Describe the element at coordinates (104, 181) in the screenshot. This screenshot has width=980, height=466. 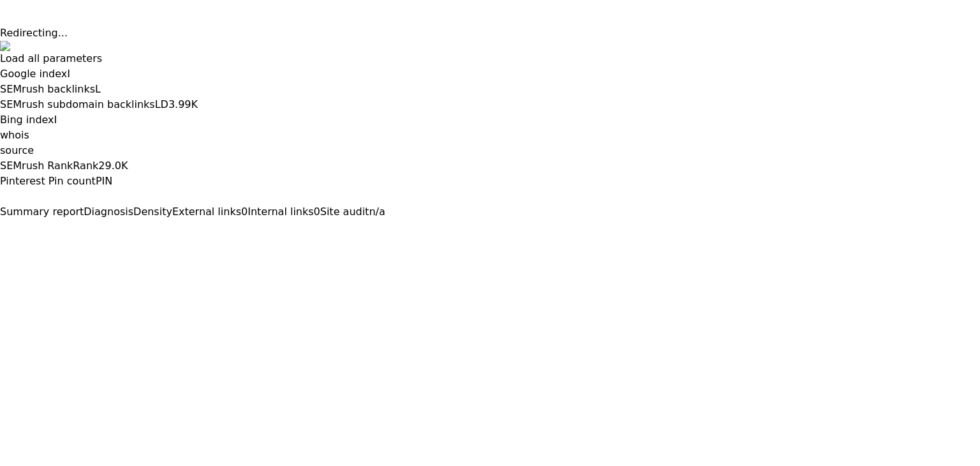
I see `span: PIN` at that location.